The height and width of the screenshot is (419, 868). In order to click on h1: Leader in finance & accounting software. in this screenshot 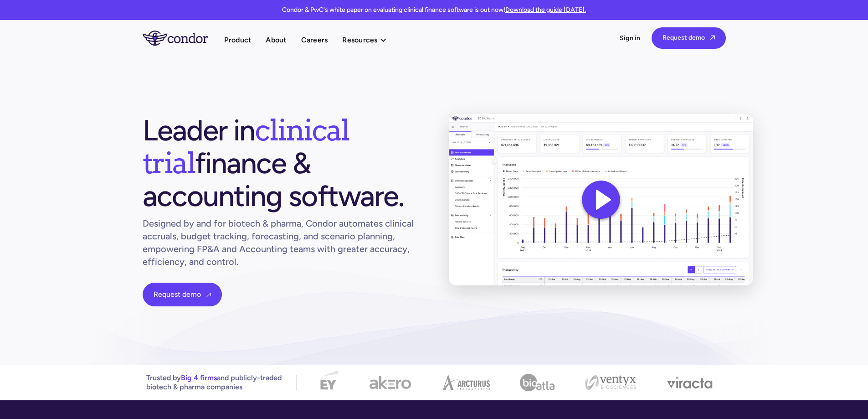, I will do `click(281, 163)`.